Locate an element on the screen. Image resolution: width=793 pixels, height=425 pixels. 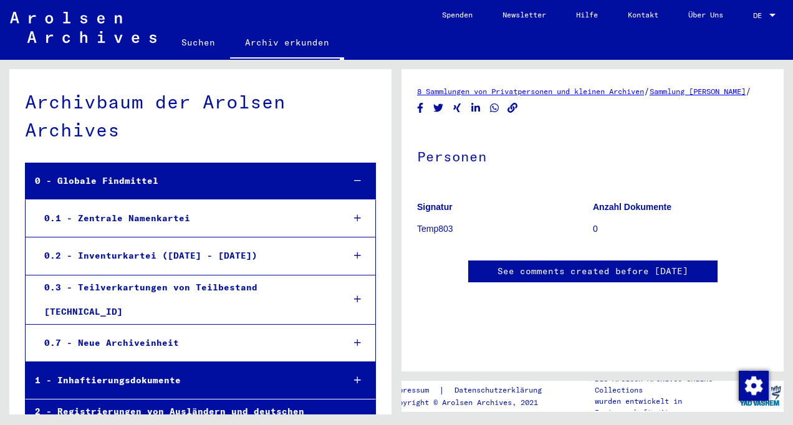
h1: Personen is located at coordinates (593, 155).